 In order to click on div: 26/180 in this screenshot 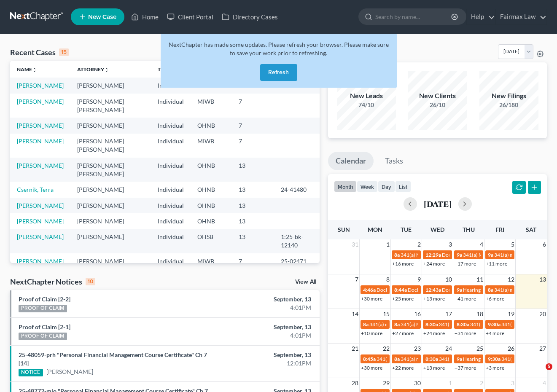, I will do `click(509, 105)`.